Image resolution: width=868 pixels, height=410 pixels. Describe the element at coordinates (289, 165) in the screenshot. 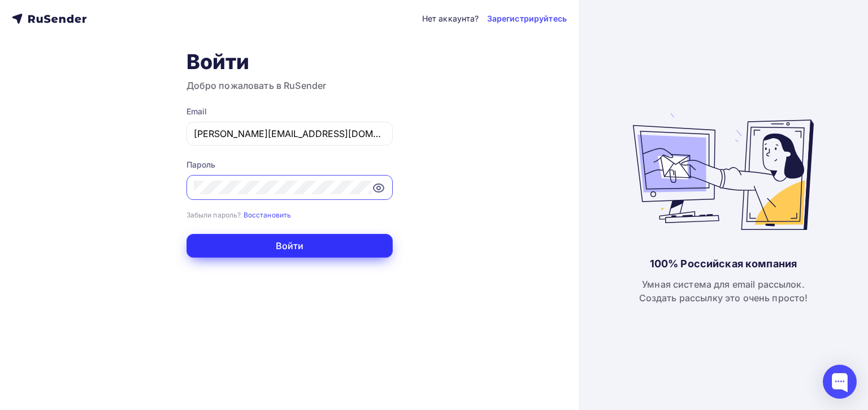

I see `div: Пароль` at that location.